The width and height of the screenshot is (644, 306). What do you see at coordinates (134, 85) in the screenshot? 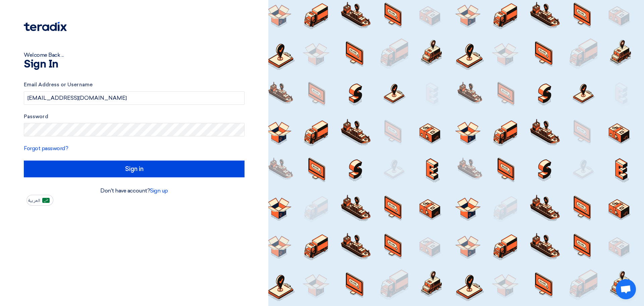
I see `label: Email Address or Username` at bounding box center [134, 85].